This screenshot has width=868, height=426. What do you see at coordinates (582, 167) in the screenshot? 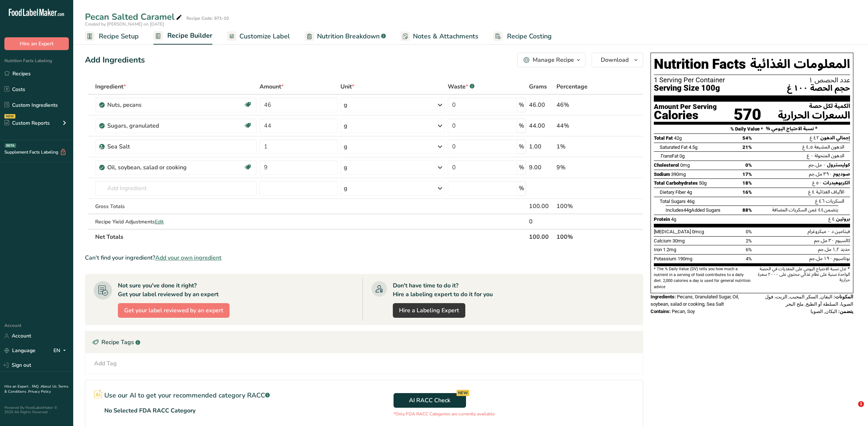
I see `div: 9%` at bounding box center [582, 167].